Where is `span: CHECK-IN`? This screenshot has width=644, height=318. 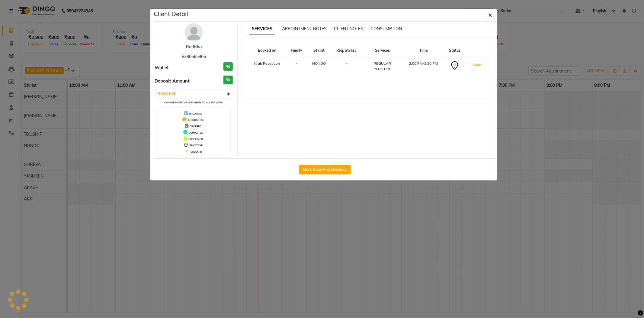 span: CHECK-IN is located at coordinates (197, 152).